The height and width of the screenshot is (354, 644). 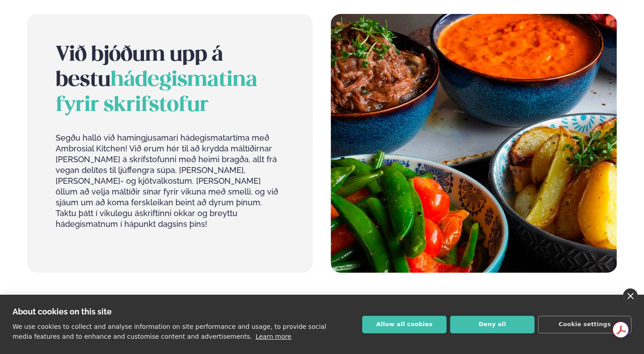 I want to click on h2: Við bjóðum upp á bestu, so click(x=170, y=80).